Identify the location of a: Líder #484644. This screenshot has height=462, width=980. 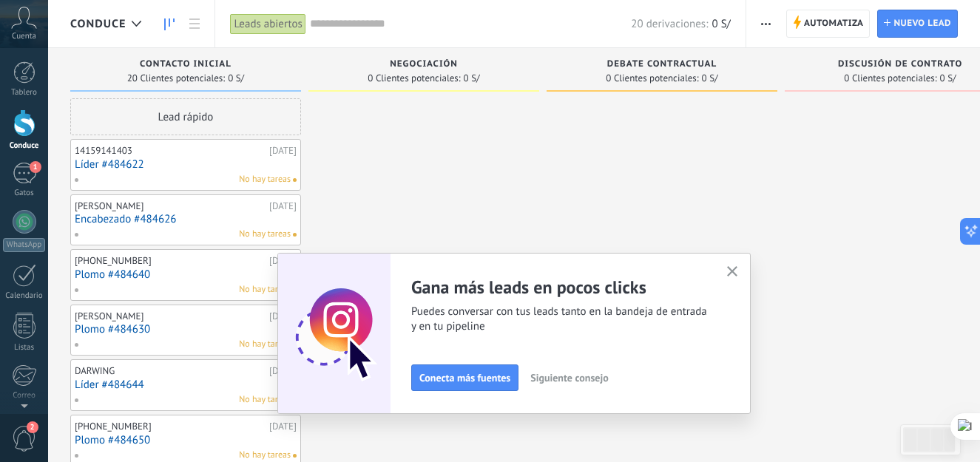
(186, 385).